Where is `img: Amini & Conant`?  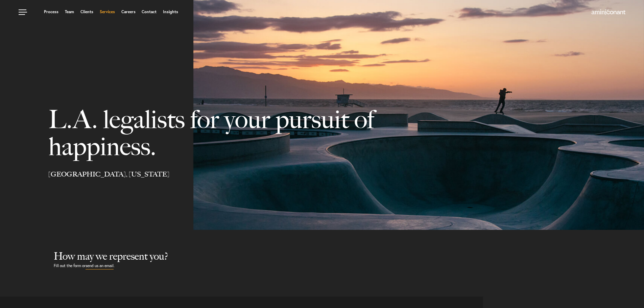 img: Amini & Conant is located at coordinates (608, 12).